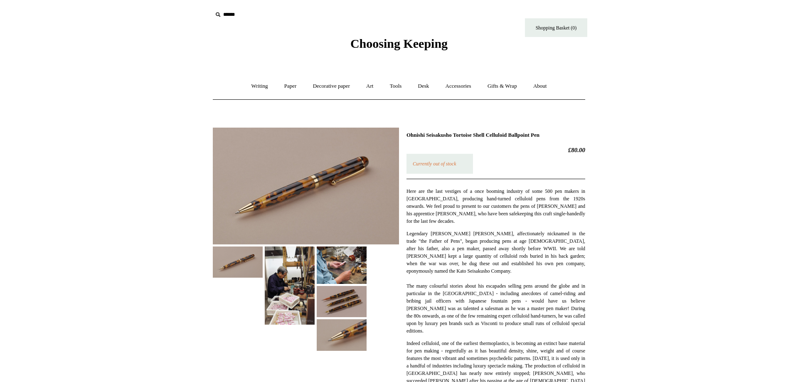  What do you see at coordinates (496, 135) in the screenshot?
I see `h1: Ohnishi Seisakusho Tortoise Shell Celluloid Ballpoint Pen` at bounding box center [496, 135].